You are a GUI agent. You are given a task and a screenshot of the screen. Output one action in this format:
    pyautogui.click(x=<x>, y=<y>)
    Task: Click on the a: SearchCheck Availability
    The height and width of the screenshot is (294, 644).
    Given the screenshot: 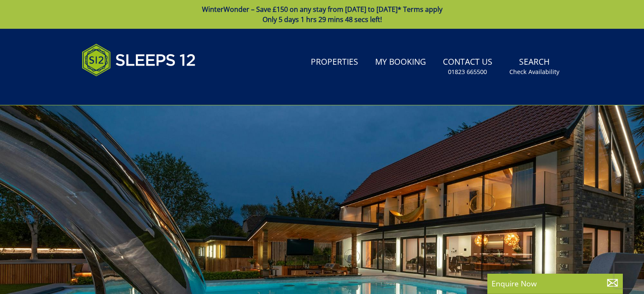 What is the action you would take?
    pyautogui.click(x=534, y=66)
    